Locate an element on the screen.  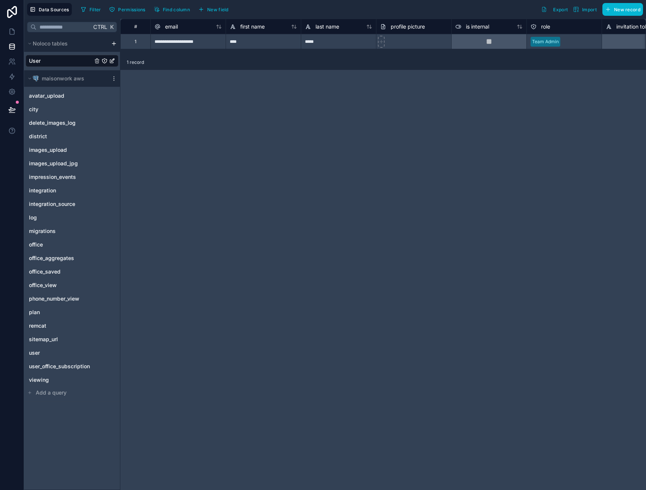
button: Filter is located at coordinates (91, 9).